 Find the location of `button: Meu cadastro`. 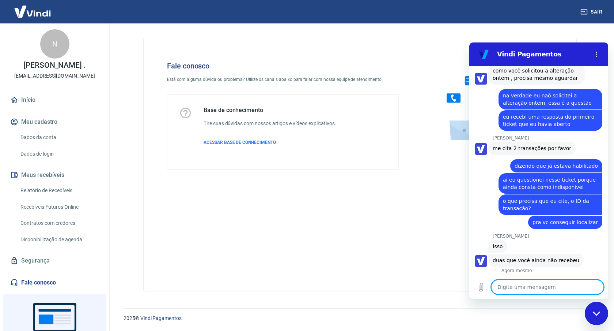

button: Meu cadastro is located at coordinates (54, 122).